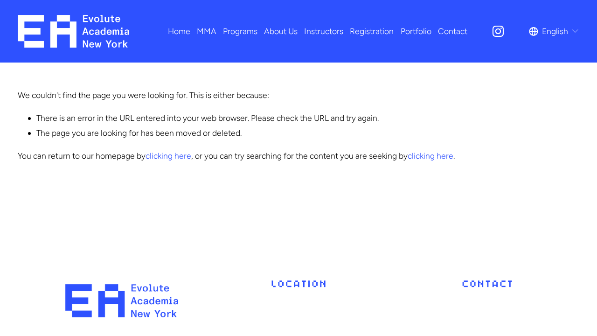 This screenshot has height=336, width=597. I want to click on a: Portfolio, so click(416, 31).